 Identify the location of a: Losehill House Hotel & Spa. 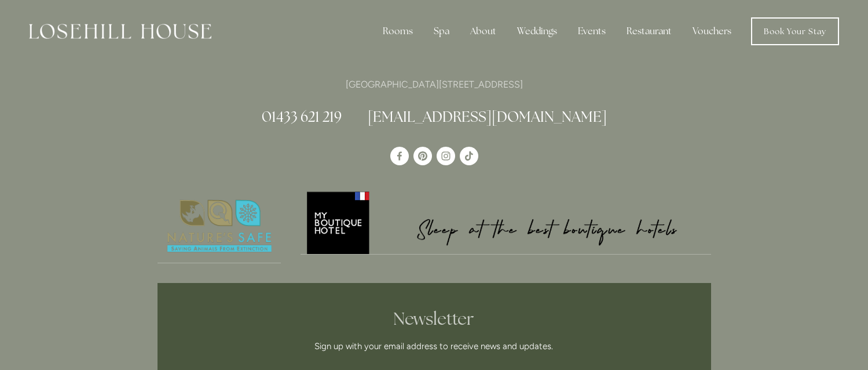
(399, 156).